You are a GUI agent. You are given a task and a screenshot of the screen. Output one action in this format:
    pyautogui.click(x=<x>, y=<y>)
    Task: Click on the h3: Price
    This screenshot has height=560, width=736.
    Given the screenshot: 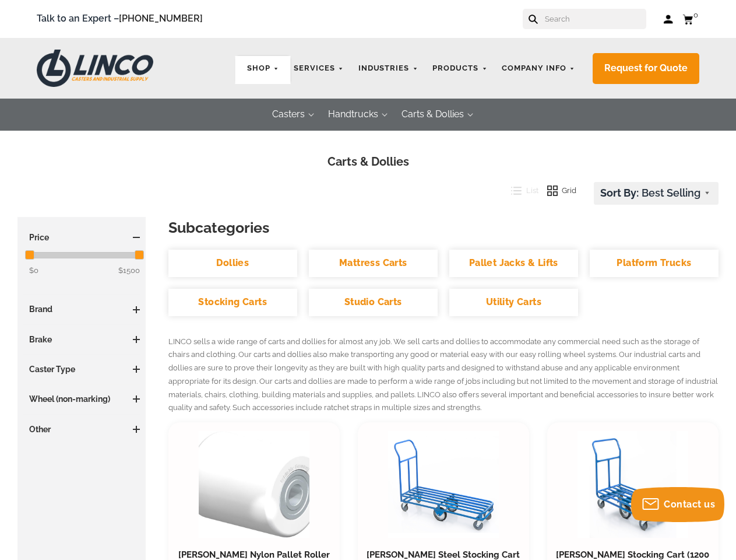 What is the action you would take?
    pyautogui.click(x=82, y=237)
    